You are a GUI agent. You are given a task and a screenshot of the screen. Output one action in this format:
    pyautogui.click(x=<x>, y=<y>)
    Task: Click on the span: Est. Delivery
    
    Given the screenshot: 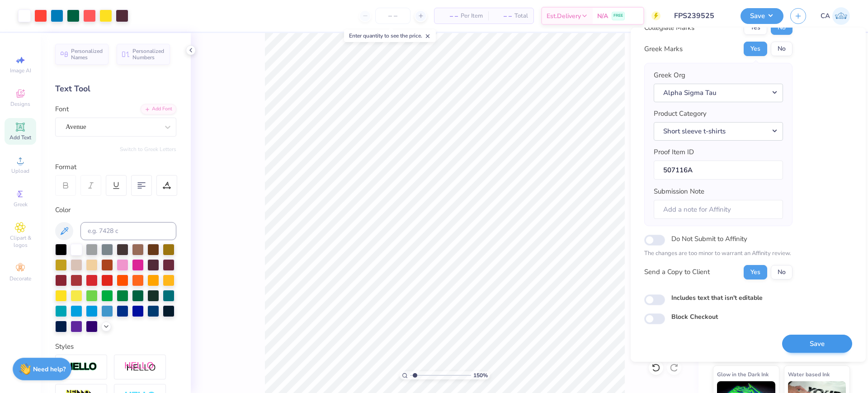 What is the action you would take?
    pyautogui.click(x=564, y=16)
    